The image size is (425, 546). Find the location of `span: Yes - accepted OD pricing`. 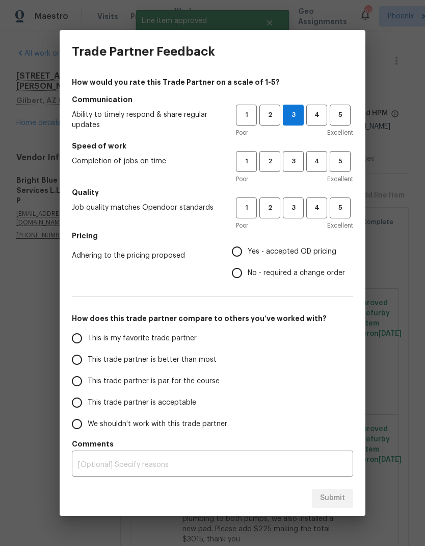

span: Yes - accepted OD pricing is located at coordinates (292, 251).